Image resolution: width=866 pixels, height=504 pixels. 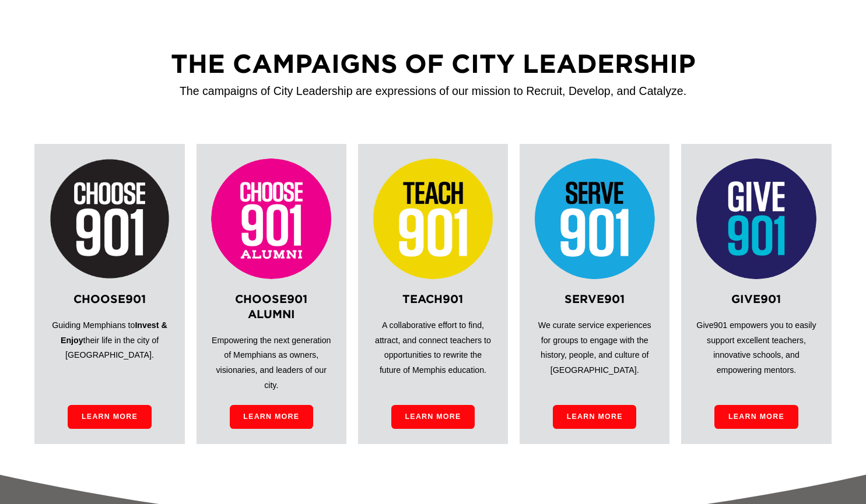 What do you see at coordinates (595, 299) in the screenshot?
I see `h2: Serve901` at bounding box center [595, 299].